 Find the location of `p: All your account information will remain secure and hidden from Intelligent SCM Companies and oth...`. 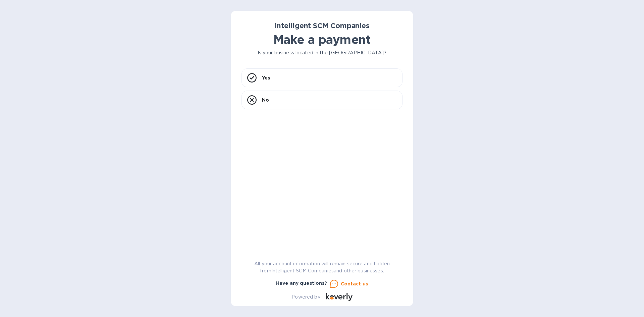

p: All your account information will remain secure and hidden from Intelligent SCM Companies and oth... is located at coordinates (322, 267).